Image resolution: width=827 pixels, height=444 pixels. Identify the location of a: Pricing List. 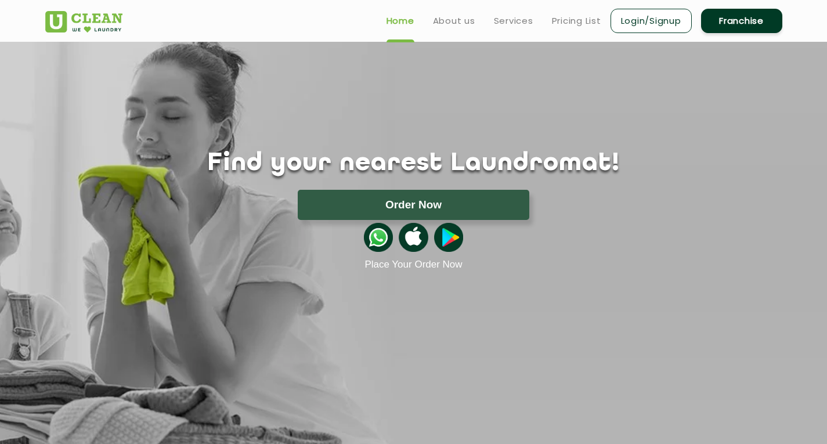
(576, 21).